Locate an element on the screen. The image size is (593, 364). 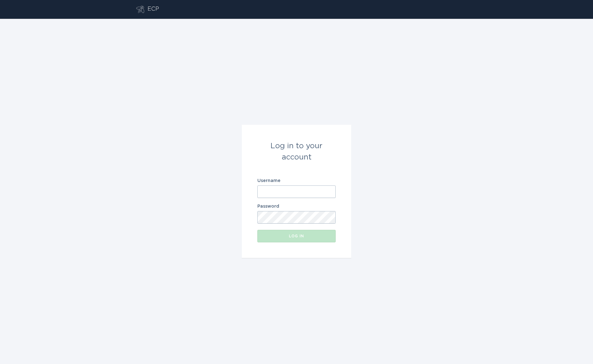
label: Password is located at coordinates (296, 206).